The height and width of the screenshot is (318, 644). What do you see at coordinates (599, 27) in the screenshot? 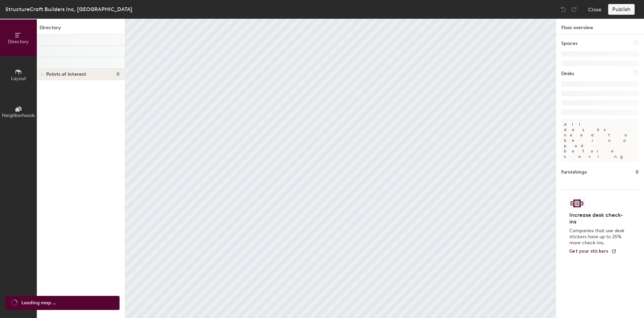
I see `h1: Floor overview` at bounding box center [599, 27].